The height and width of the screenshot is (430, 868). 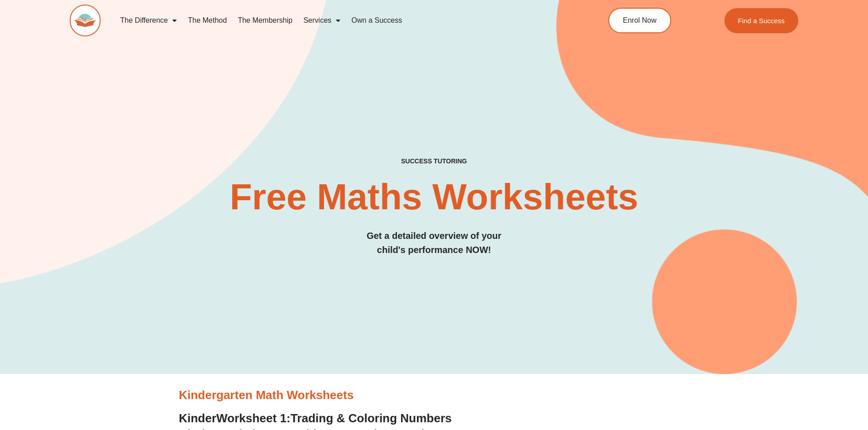 What do you see at coordinates (371, 418) in the screenshot?
I see `span: Trading & Coloring Numbers` at bounding box center [371, 418].